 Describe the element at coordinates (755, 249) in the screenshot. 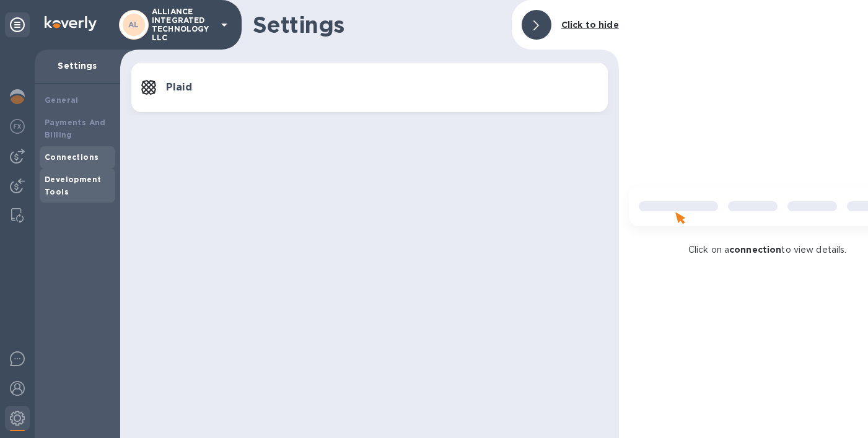

I see `b: connection` at that location.